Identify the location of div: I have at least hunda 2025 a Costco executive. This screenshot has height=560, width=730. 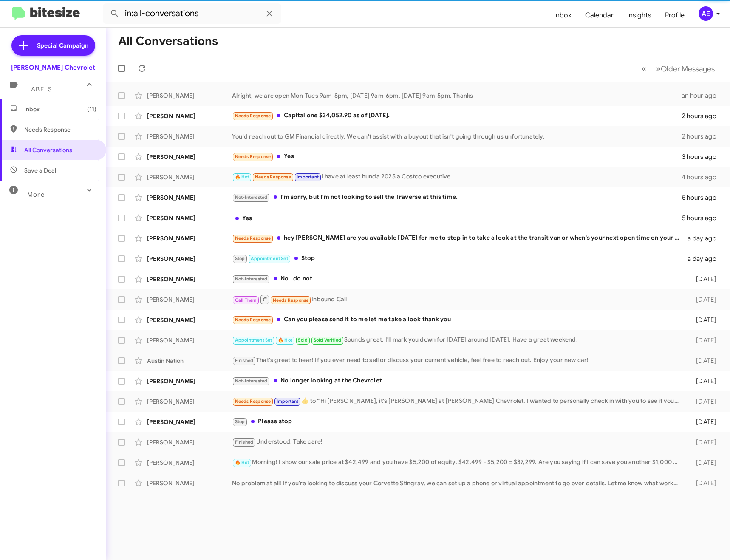
(457, 177).